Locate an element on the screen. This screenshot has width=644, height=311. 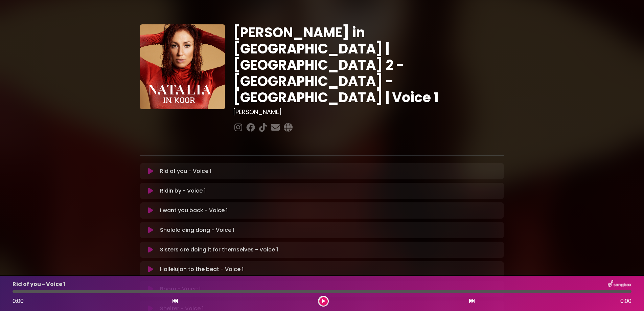
img: songbox-logo-white.png is located at coordinates (620, 284).